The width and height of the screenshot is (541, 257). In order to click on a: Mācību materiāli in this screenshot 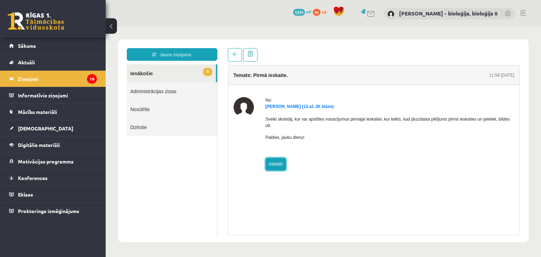, I will do `click(53, 112)`.